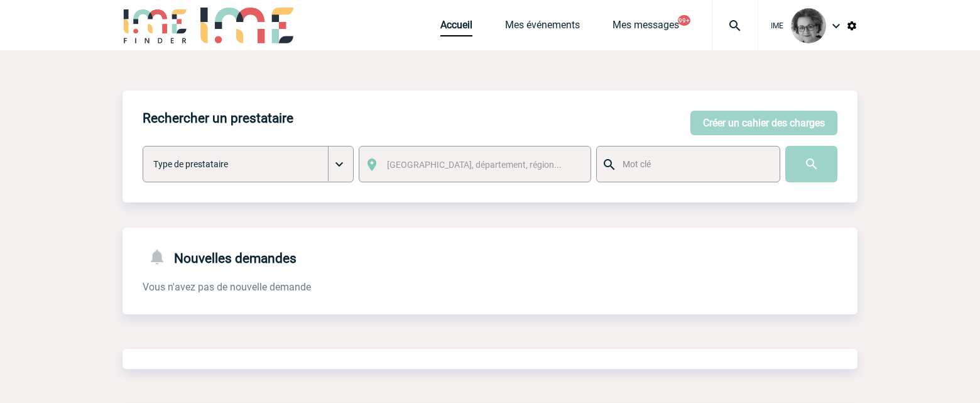 The width and height of the screenshot is (980, 403). Describe the element at coordinates (161, 257) in the screenshot. I see `img: notifications-24-px-g.png` at that location.